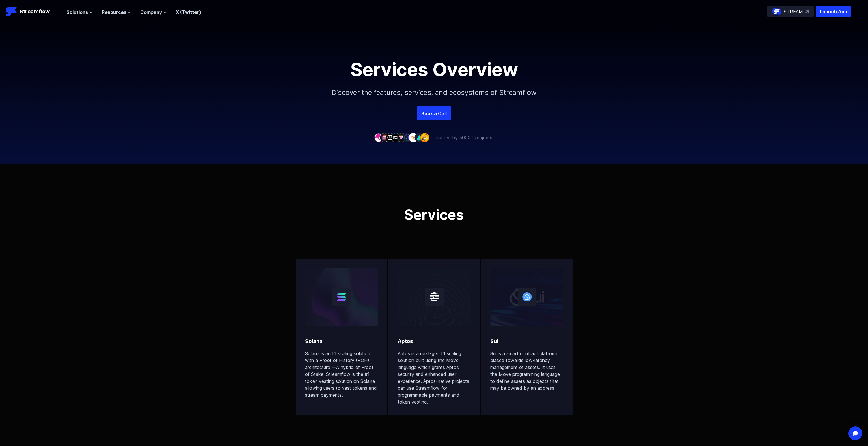  What do you see at coordinates (188, 12) in the screenshot?
I see `a: X (Twitter)` at bounding box center [188, 12].